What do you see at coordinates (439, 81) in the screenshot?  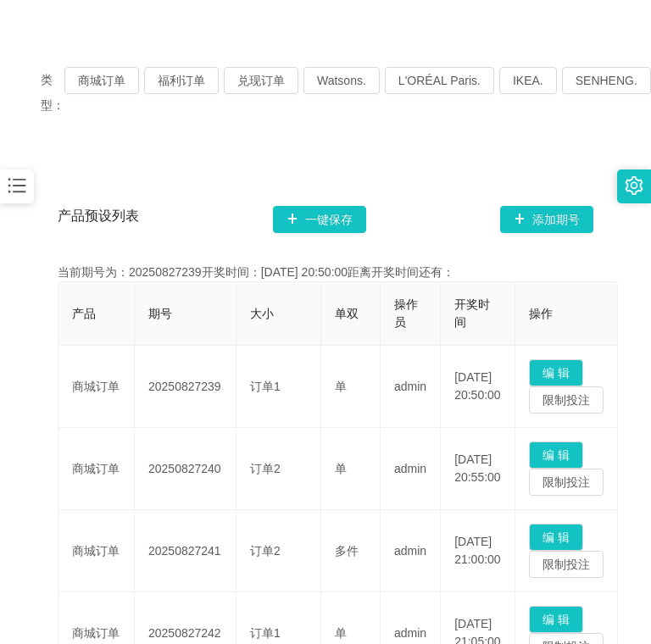 I see `button: L'ORÉAL Paris.` at bounding box center [439, 81].